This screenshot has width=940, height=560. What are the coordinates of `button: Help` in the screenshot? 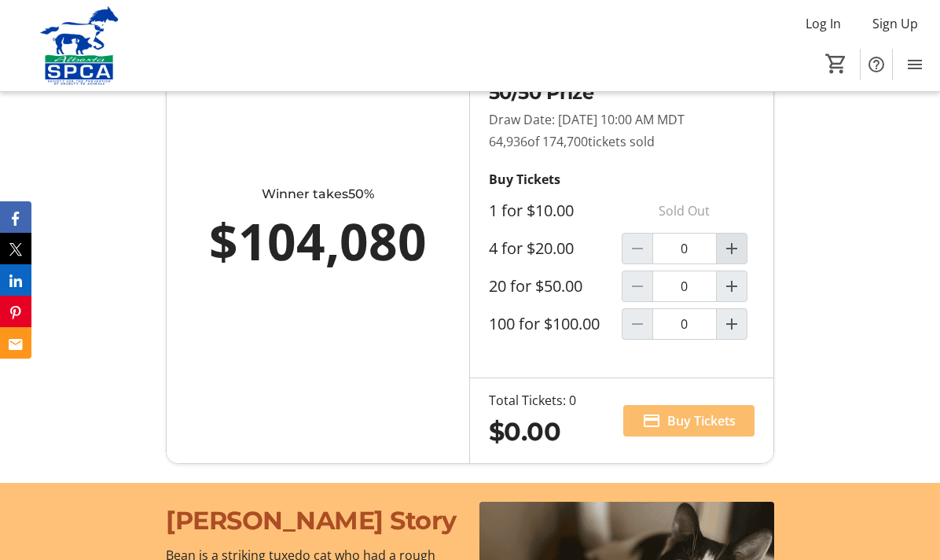 It's located at (877, 64).